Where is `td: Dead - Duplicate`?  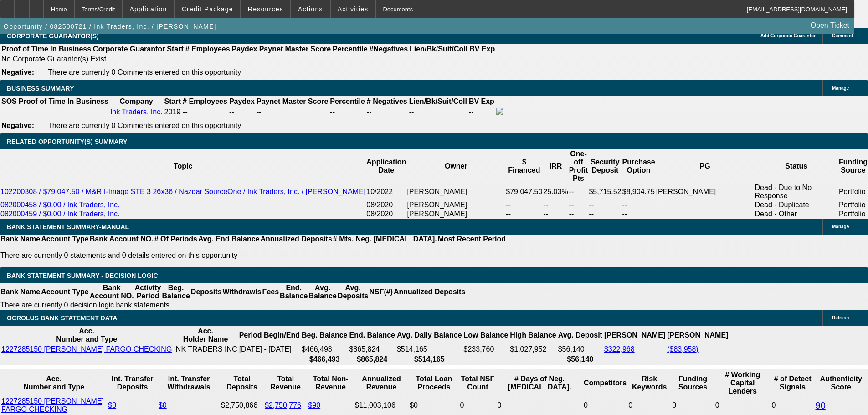 td: Dead - Duplicate is located at coordinates (796, 205).